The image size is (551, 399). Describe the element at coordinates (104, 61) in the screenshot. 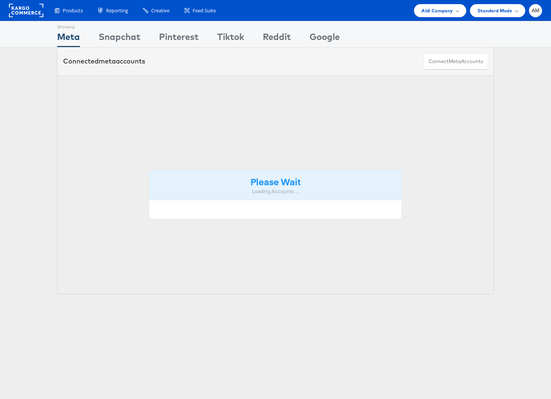

I see `div: Connected accounts` at that location.